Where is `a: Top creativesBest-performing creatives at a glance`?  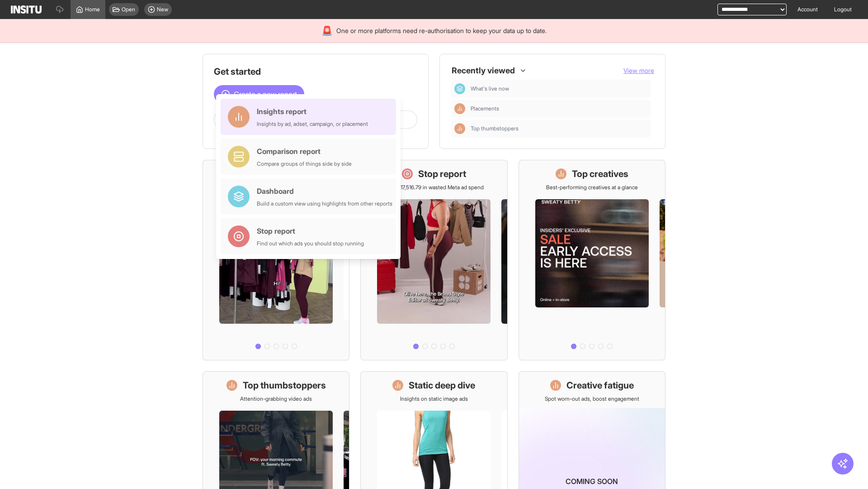
a: Top creativesBest-performing creatives at a glance is located at coordinates (592, 259).